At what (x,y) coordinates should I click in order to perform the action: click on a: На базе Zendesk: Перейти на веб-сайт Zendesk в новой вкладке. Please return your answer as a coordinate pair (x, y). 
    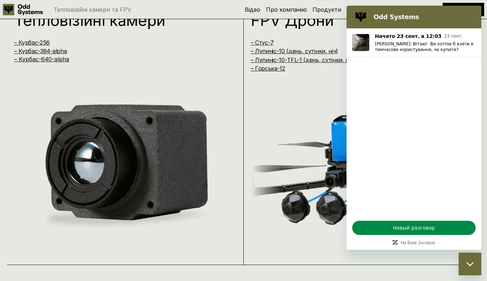
    Looking at the image, I should click on (72, 237).